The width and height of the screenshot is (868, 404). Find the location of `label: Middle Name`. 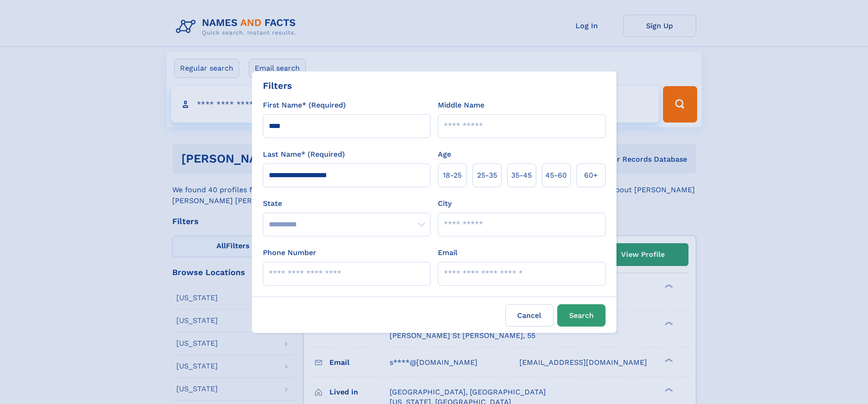

label: Middle Name is located at coordinates (461, 105).